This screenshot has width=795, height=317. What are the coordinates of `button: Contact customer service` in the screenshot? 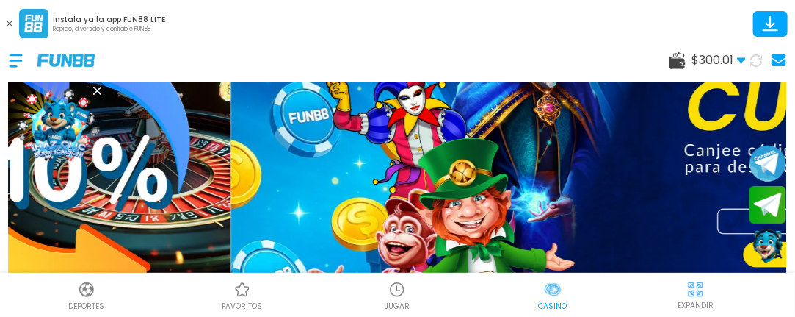 It's located at (768, 246).